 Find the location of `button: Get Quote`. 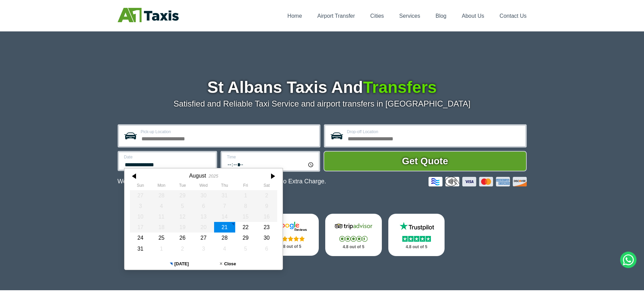

button: Get Quote is located at coordinates (425, 161).